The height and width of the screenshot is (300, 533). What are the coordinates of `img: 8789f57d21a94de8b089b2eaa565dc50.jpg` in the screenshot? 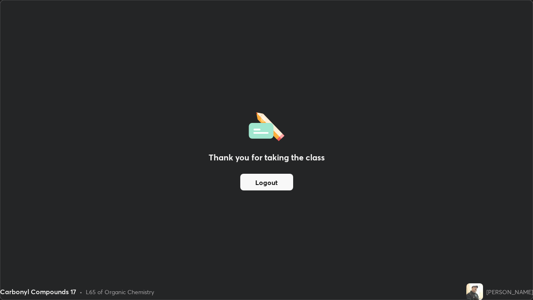 It's located at (475, 292).